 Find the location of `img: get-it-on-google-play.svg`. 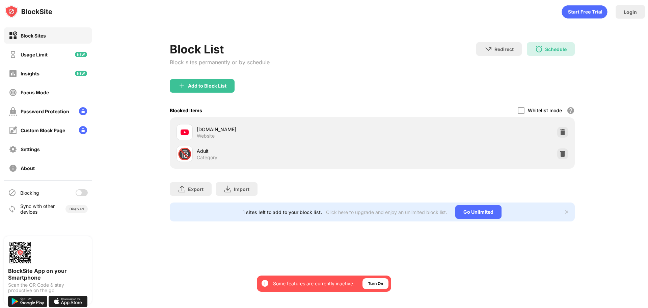

img: get-it-on-google-play.svg is located at coordinates (28, 301).